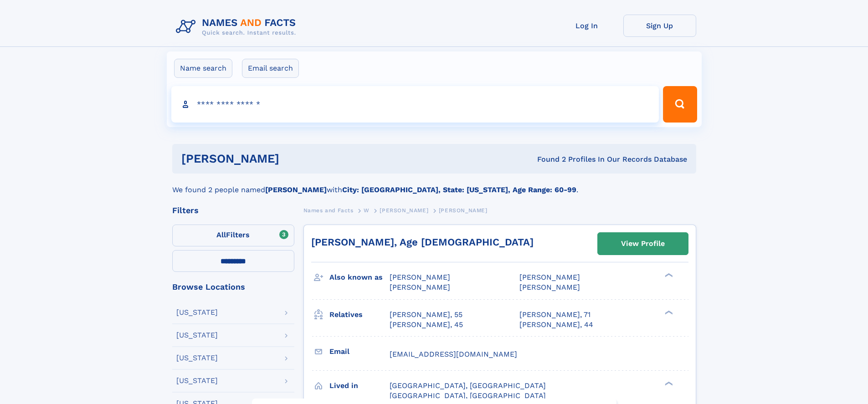 This screenshot has width=868, height=404. What do you see at coordinates (586, 25) in the screenshot?
I see `a: Log In` at bounding box center [586, 25].